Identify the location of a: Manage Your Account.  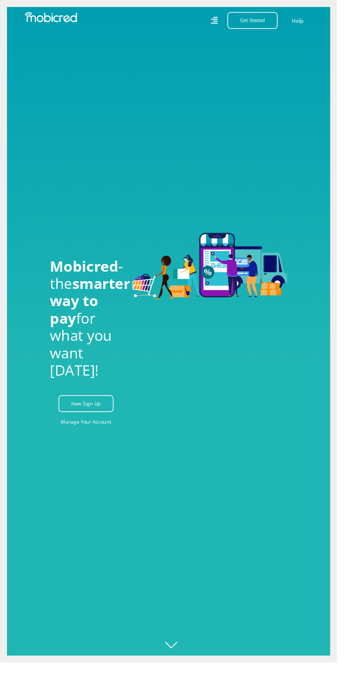
(88, 430).